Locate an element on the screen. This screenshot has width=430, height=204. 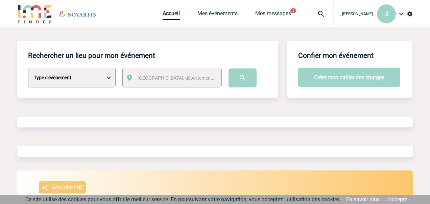
a: Mes événements is located at coordinates (218, 15).